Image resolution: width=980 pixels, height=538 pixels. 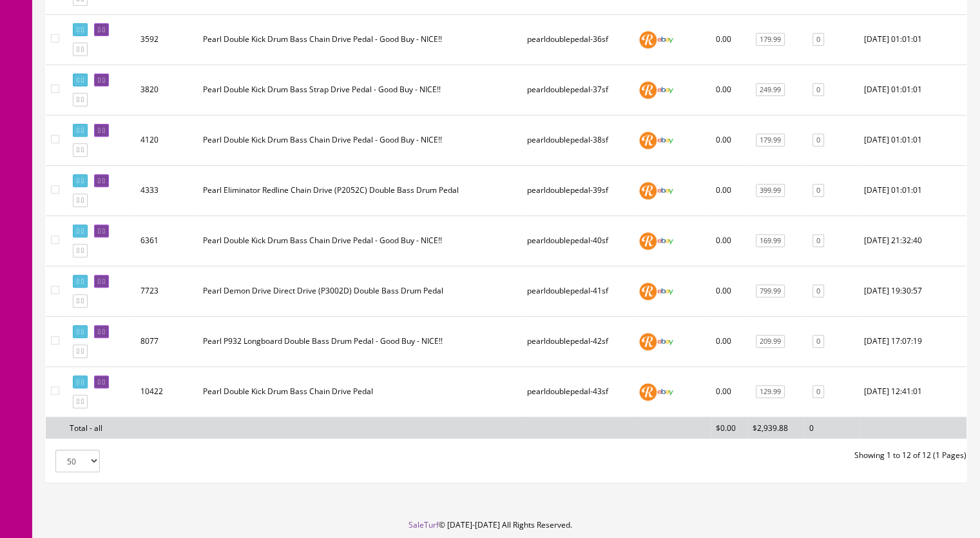 I want to click on div: Showing 1 to 12 of 12 (1 Pages), so click(x=742, y=455).